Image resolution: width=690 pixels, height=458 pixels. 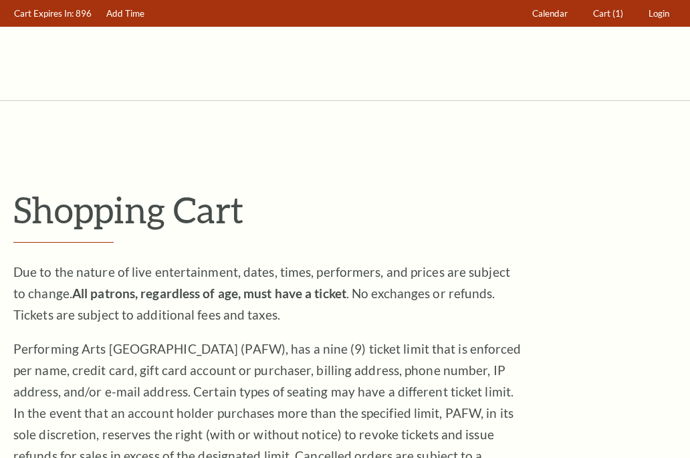 I want to click on a: Calendar, so click(x=550, y=13).